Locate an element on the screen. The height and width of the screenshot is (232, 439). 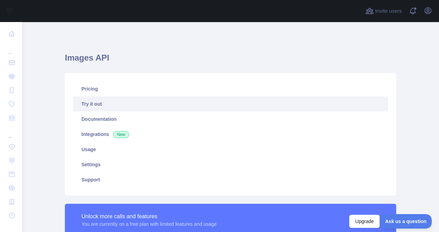
div: Unlock more calls and features is located at coordinates (149, 217).